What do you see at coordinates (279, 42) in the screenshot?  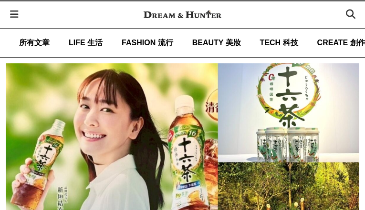 I see `span: TECH 科技` at bounding box center [279, 42].